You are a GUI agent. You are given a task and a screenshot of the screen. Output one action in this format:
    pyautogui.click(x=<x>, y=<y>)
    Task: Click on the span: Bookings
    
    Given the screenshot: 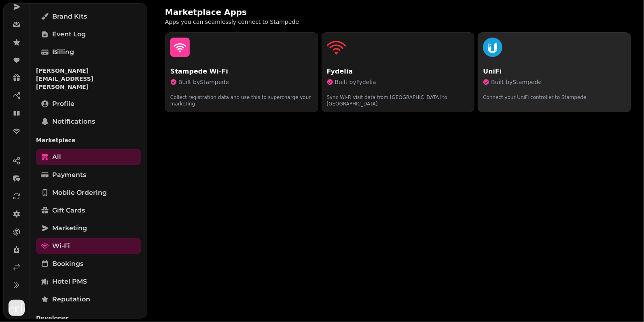 What is the action you would take?
    pyautogui.click(x=67, y=264)
    